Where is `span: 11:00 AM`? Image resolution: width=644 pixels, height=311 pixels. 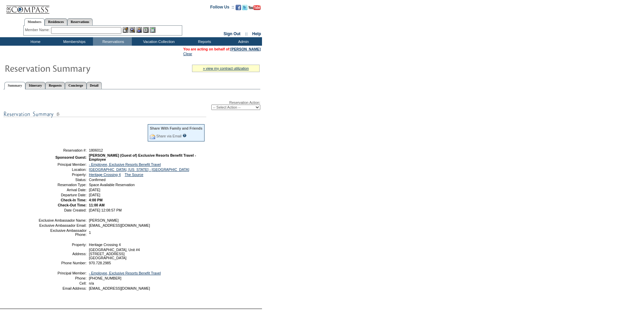 span: 11:00 AM is located at coordinates (97, 205).